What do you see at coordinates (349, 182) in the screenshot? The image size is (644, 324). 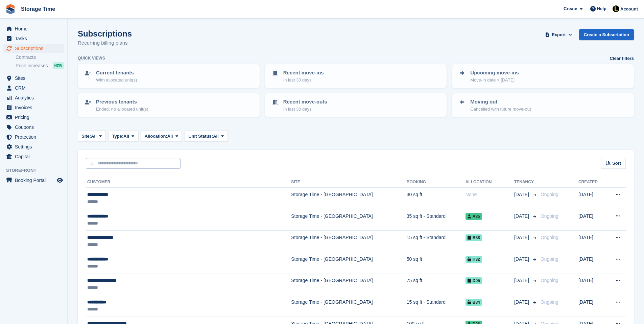 I see `th: Site` at bounding box center [349, 182].